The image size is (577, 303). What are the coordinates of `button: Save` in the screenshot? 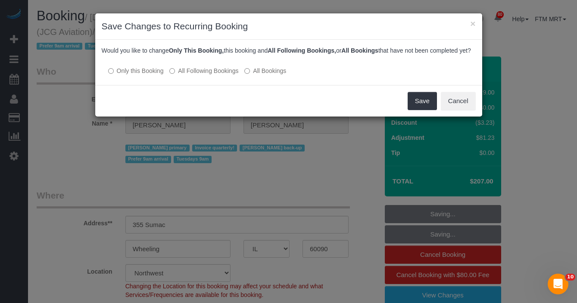 It's located at (423, 101).